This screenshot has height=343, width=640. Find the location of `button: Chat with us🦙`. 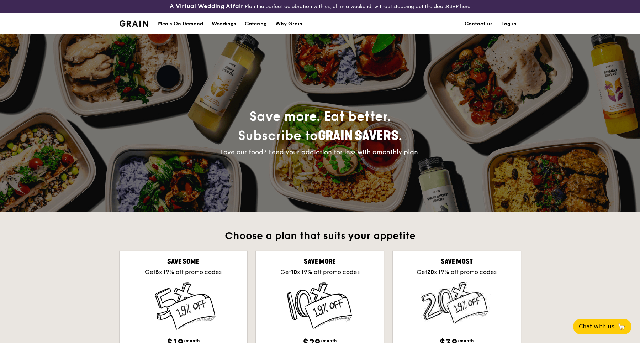

button: Chat with us🦙 is located at coordinates (602, 326).